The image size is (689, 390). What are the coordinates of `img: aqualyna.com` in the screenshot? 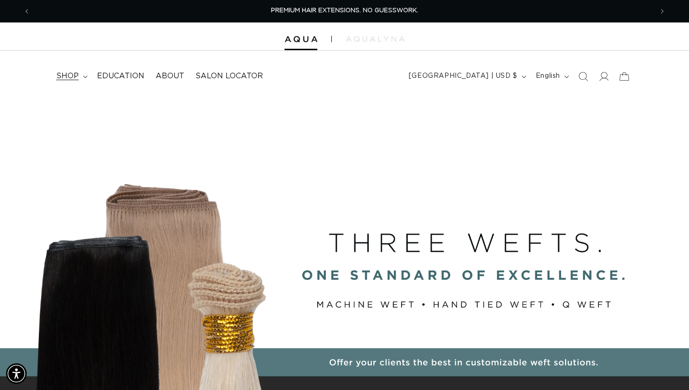 It's located at (375, 39).